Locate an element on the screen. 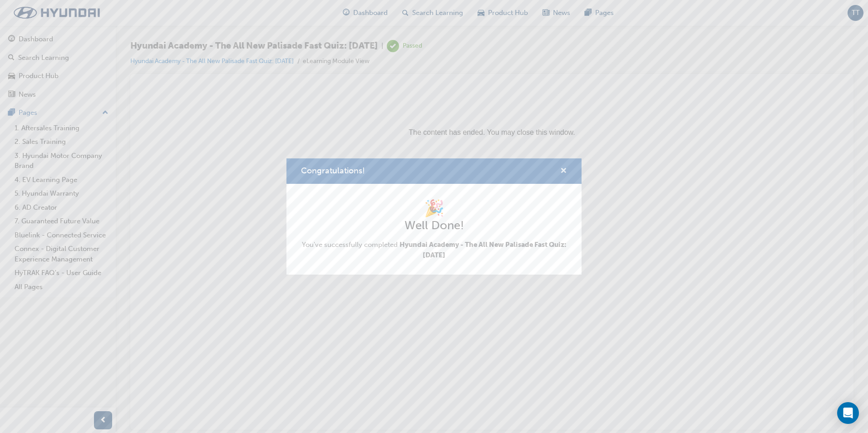 This screenshot has width=868, height=433. div: Congratulations! is located at coordinates (434, 216).